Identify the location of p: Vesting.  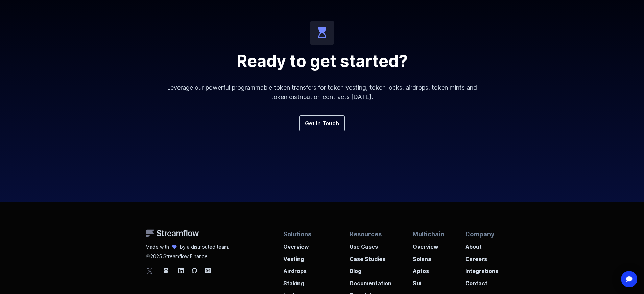
(306, 257).